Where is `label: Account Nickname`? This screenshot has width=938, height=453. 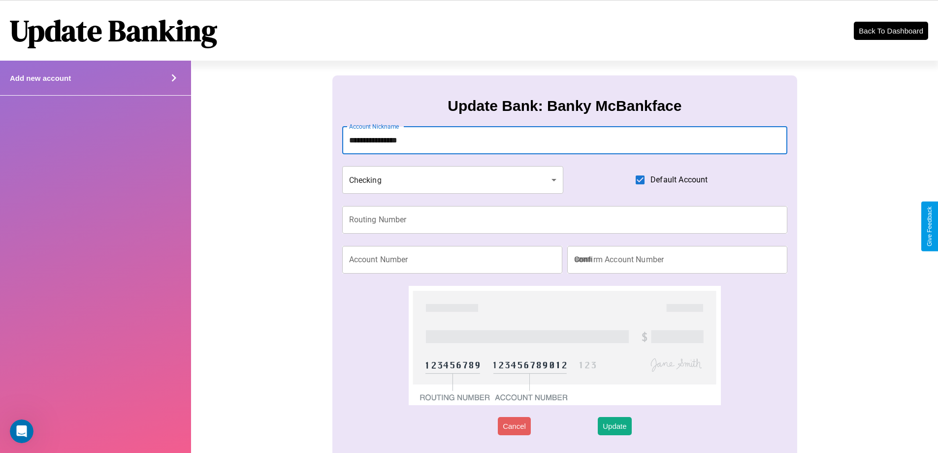 label: Account Nickname is located at coordinates (374, 126).